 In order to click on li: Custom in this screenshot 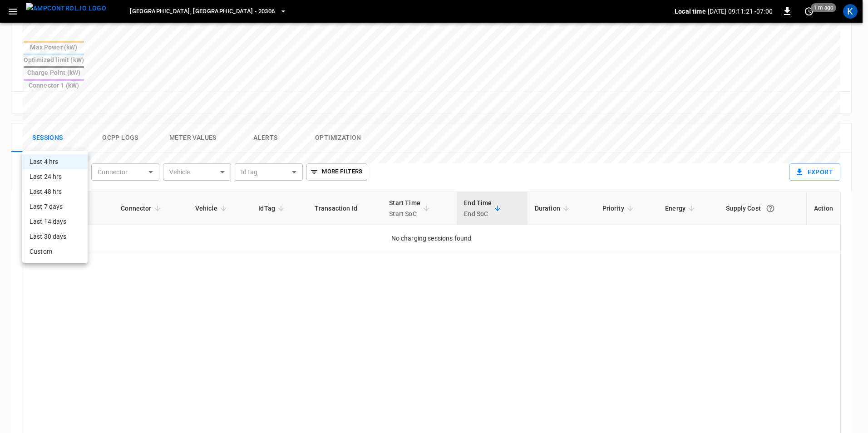, I will do `click(55, 251)`.